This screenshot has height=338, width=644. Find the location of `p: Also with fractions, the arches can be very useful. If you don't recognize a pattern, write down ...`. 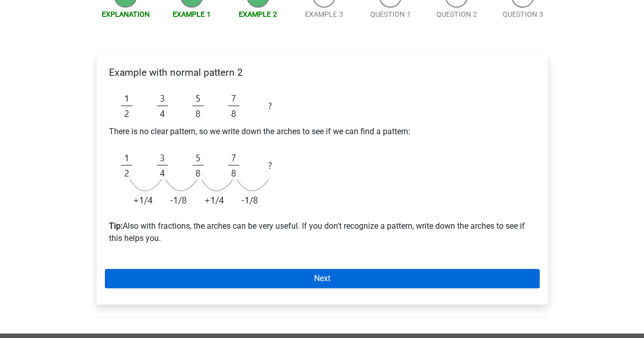

p: Also with fractions, the arches can be very useful. If you don't recognize a pattern, write down ... is located at coordinates (322, 232).